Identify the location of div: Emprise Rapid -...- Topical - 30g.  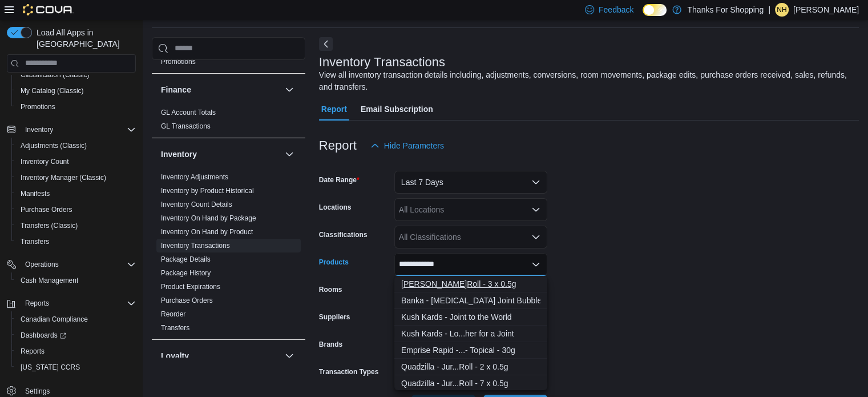
(471, 350).